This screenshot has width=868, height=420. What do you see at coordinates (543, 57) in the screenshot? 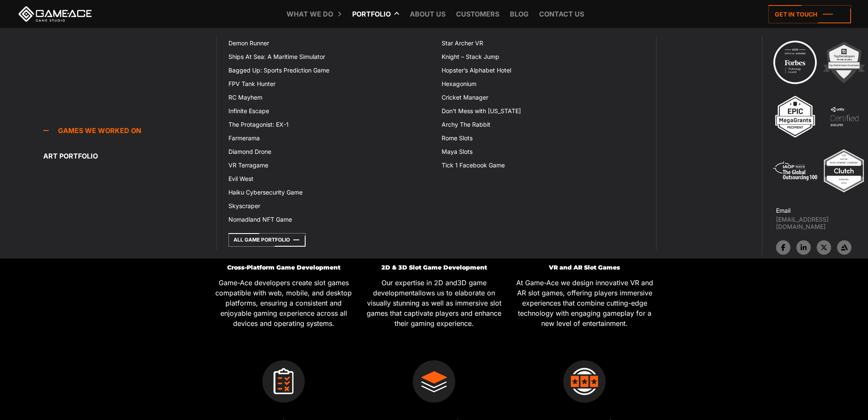
I see `a: Knight – Stack Jump` at bounding box center [543, 57].